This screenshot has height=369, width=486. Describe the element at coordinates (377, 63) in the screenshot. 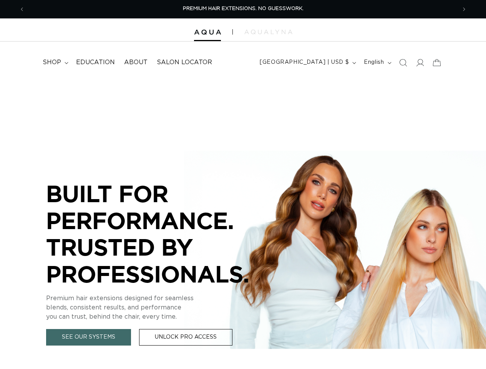

I see `button: English` at that location.